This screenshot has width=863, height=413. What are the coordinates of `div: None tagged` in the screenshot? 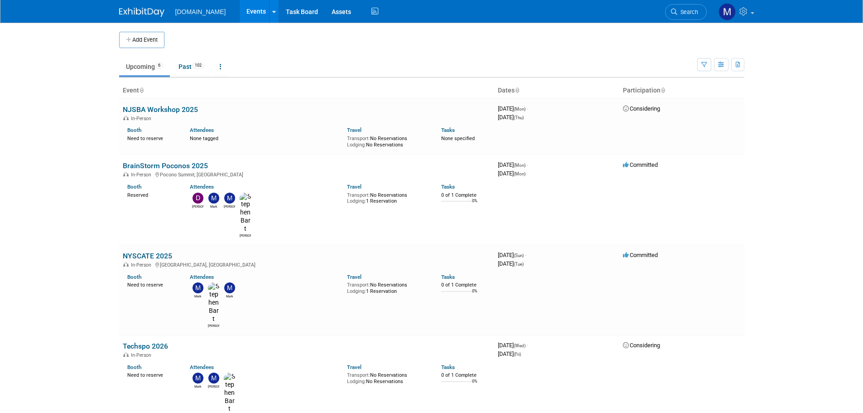 It's located at (265, 138).